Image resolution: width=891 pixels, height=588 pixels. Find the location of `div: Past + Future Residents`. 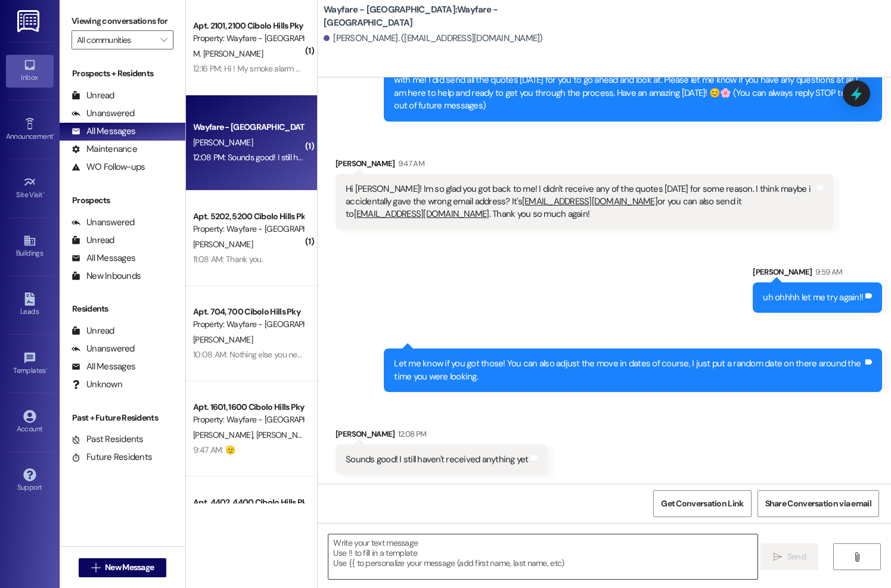

div: Past + Future Residents is located at coordinates (122, 418).